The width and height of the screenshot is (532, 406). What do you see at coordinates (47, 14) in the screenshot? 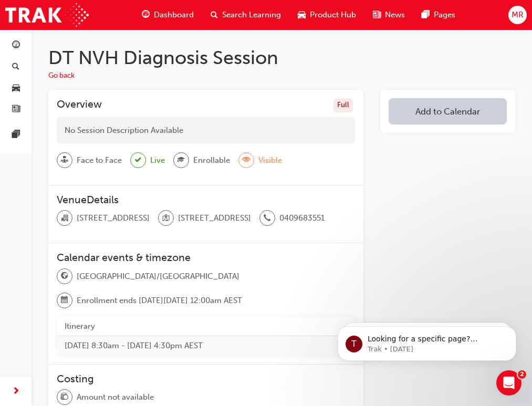
I see `a: Trak` at bounding box center [47, 14].